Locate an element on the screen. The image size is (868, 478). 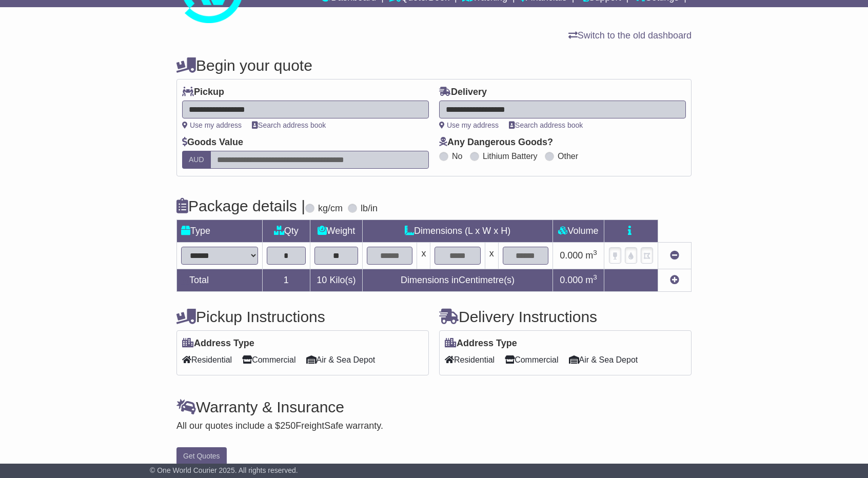
td: Total is located at coordinates (220, 281).